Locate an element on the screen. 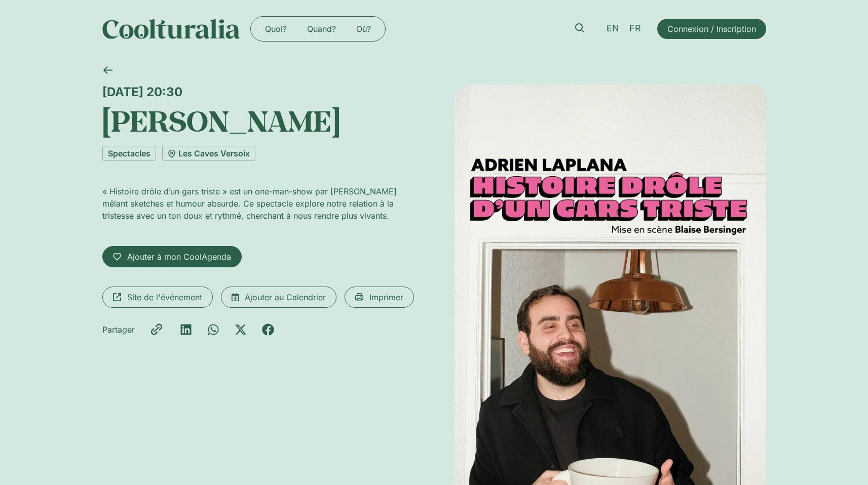 The image size is (868, 485). a: Les Caves Versoix is located at coordinates (209, 153).